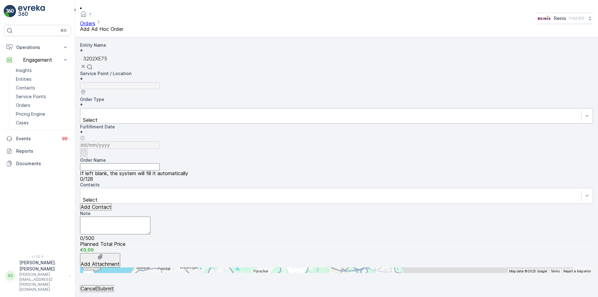 This screenshot has width=598, height=297. Describe the element at coordinates (65, 139) in the screenshot. I see `p: 99` at that location.